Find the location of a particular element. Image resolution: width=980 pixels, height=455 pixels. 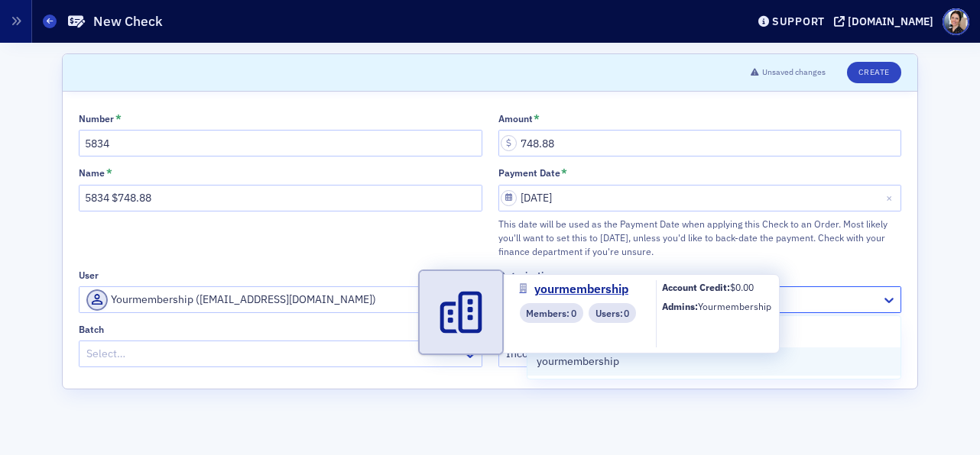

div: Support is located at coordinates (798, 21).